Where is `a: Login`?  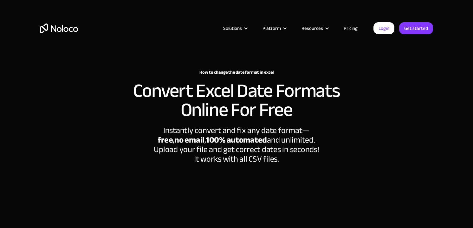
a: Login is located at coordinates (384, 28).